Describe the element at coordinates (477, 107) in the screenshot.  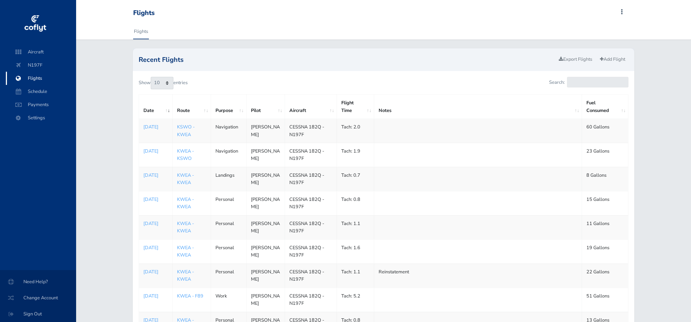
I see `th: Notes: activate to sort column ascending` at that location.